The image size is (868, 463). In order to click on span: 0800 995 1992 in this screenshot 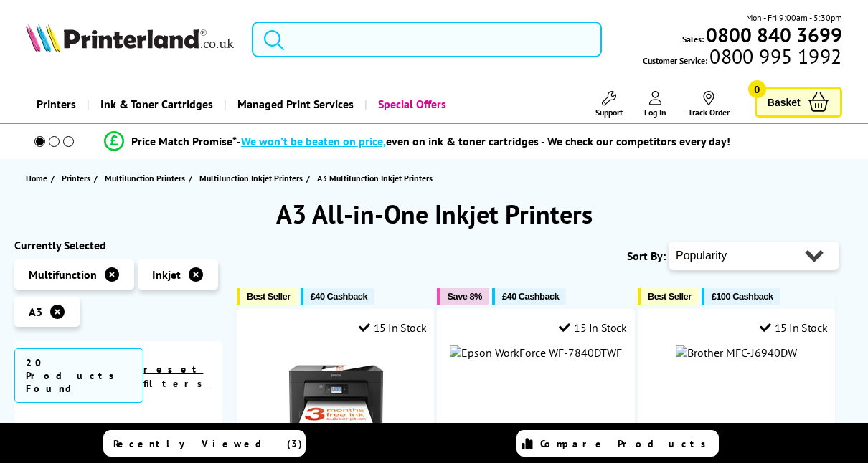, I will do `click(774, 56)`.